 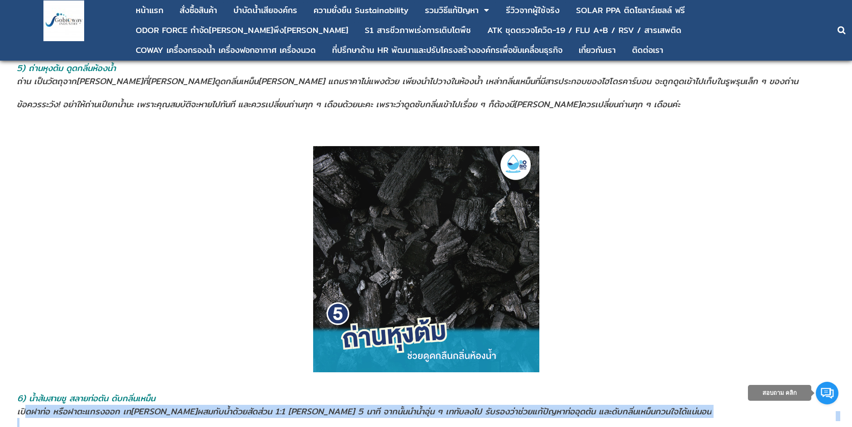 What do you see at coordinates (198, 10) in the screenshot?
I see `a: สั่งซื้อสินค้า` at bounding box center [198, 10].